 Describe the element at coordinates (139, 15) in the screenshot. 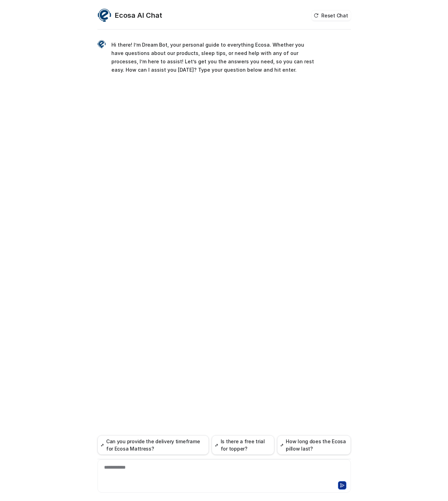

I see `h2: Ecosa AI Chat` at that location.